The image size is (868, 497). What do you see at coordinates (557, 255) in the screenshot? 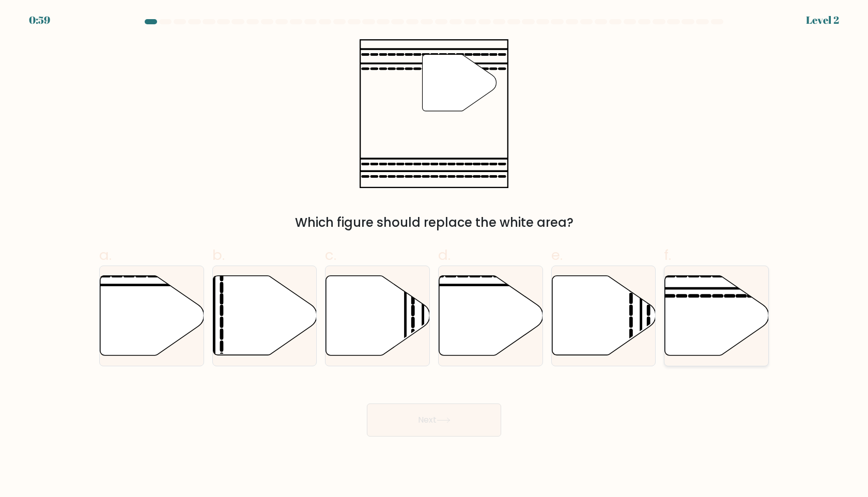
I see `span: e.` at bounding box center [557, 255].